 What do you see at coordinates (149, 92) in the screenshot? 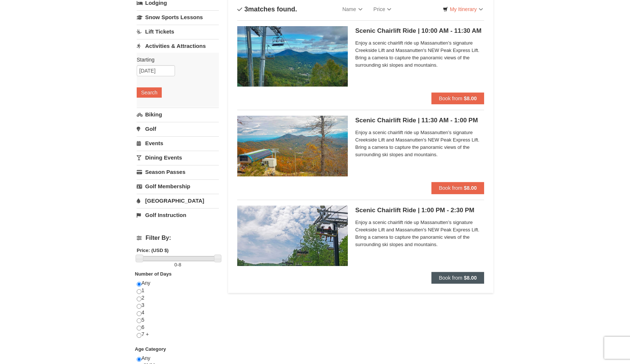
I see `button: Search` at bounding box center [149, 92].